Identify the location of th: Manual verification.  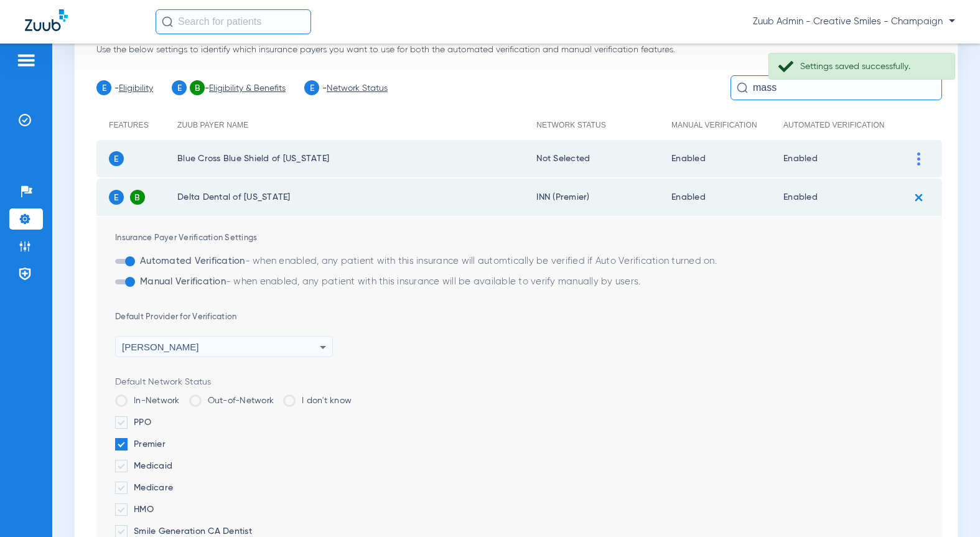
(727, 124).